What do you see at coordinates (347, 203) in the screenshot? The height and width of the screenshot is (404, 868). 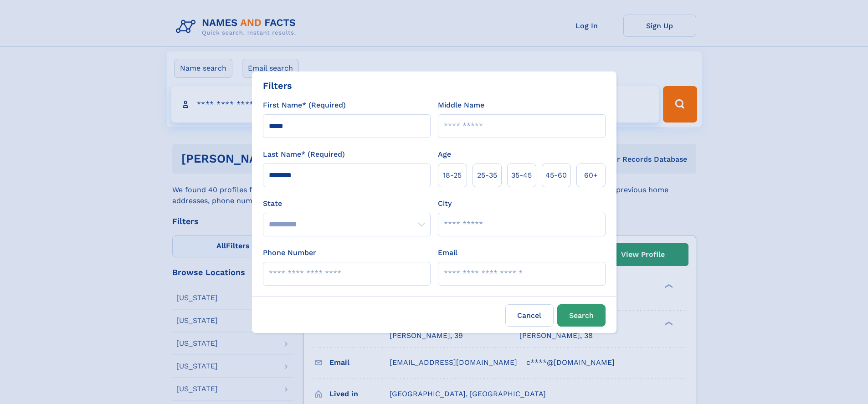 I see `label: State` at bounding box center [347, 203].